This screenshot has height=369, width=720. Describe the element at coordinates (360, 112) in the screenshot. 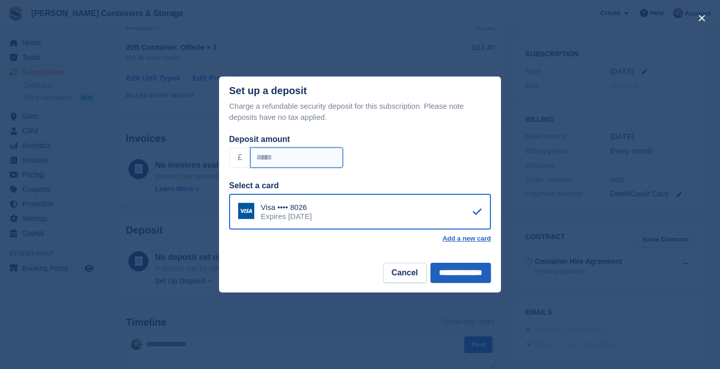

I see `p: Charge a refundable security deposit for this subscription. Please note deposits have no tax appl...` at that location.